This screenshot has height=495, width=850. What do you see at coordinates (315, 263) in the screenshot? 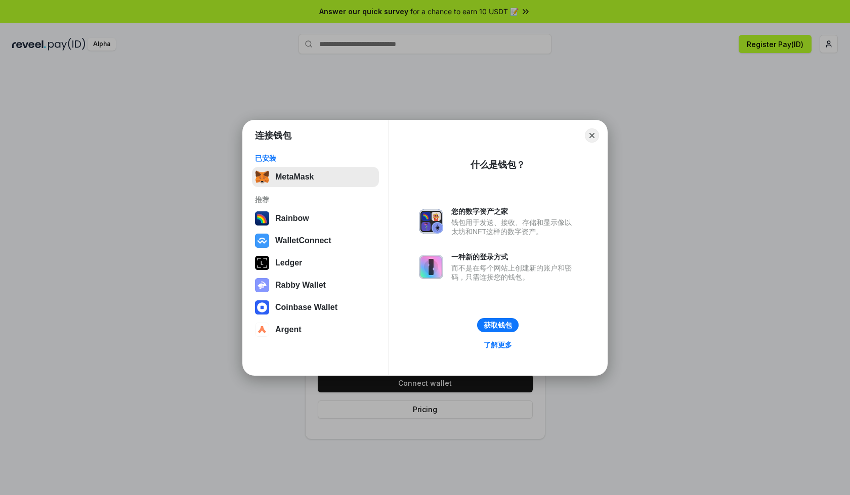
I see `button: Ledger` at bounding box center [315, 263].